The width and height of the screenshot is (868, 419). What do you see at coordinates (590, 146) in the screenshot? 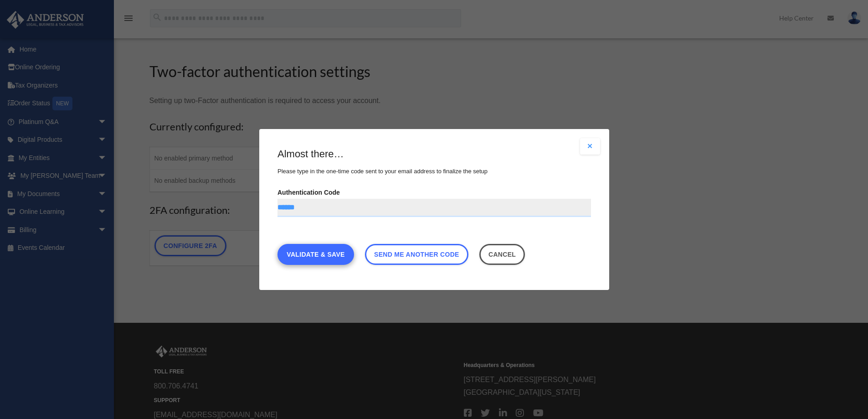
I see `button: Close modal` at bounding box center [590, 146].